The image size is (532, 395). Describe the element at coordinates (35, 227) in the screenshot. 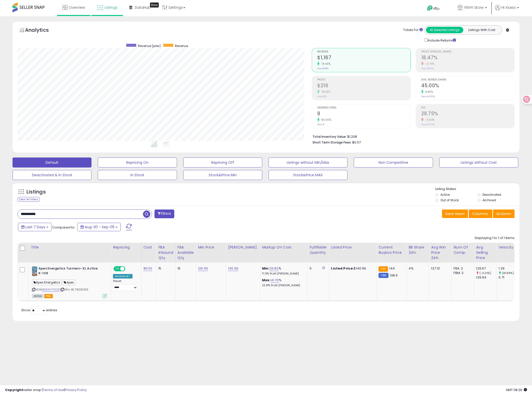

I see `button: Last 7 Days` at that location.